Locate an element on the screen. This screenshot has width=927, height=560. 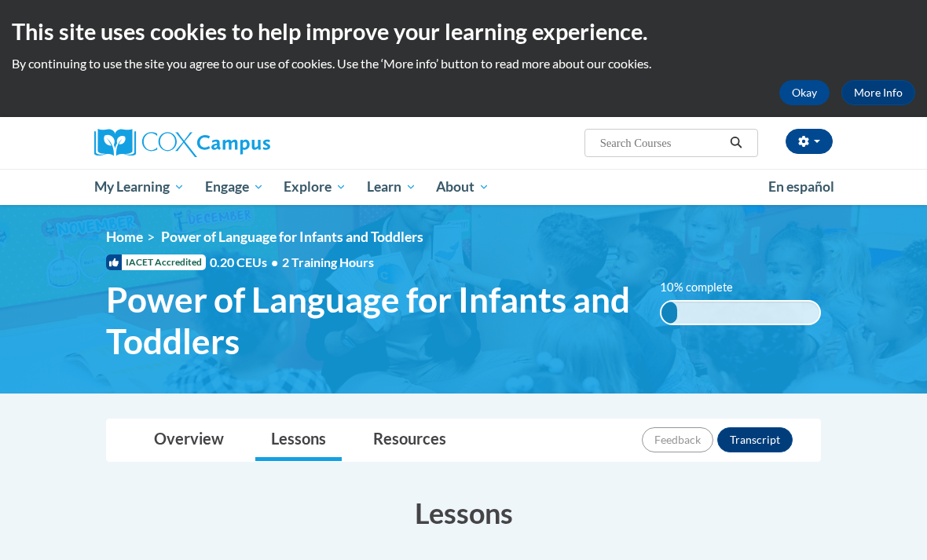
span: Engage is located at coordinates (234, 187).